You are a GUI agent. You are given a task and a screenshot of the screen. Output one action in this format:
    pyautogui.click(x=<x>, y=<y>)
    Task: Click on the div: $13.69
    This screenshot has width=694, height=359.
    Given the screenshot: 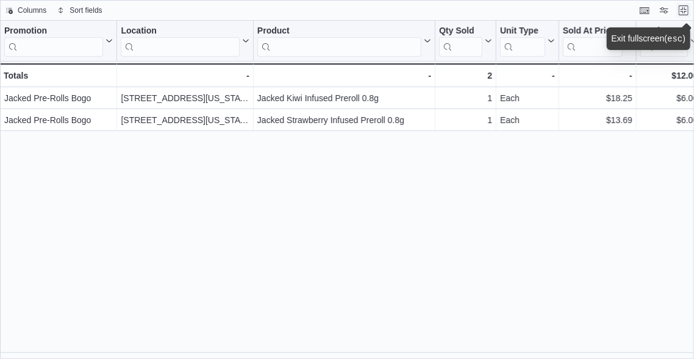 What is the action you would take?
    pyautogui.click(x=598, y=120)
    